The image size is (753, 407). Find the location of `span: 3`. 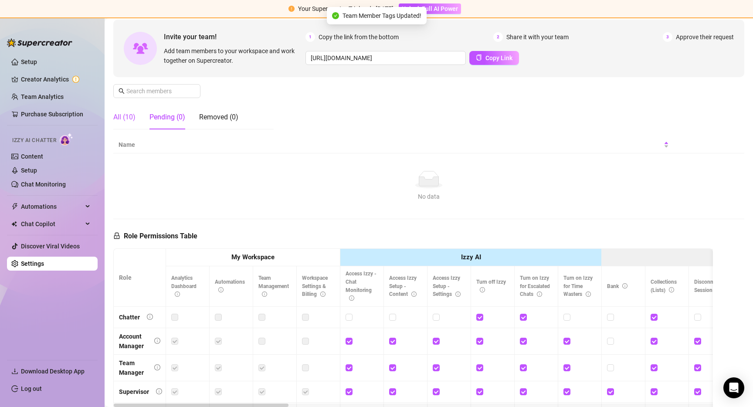

span: 3 is located at coordinates (667, 37).